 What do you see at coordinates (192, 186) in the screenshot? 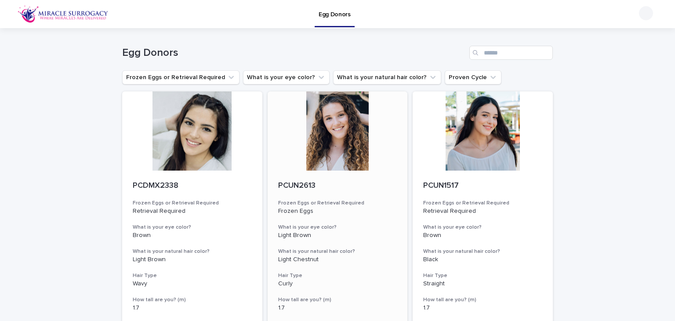
I see `p: PCDMX2338` at bounding box center [192, 186].